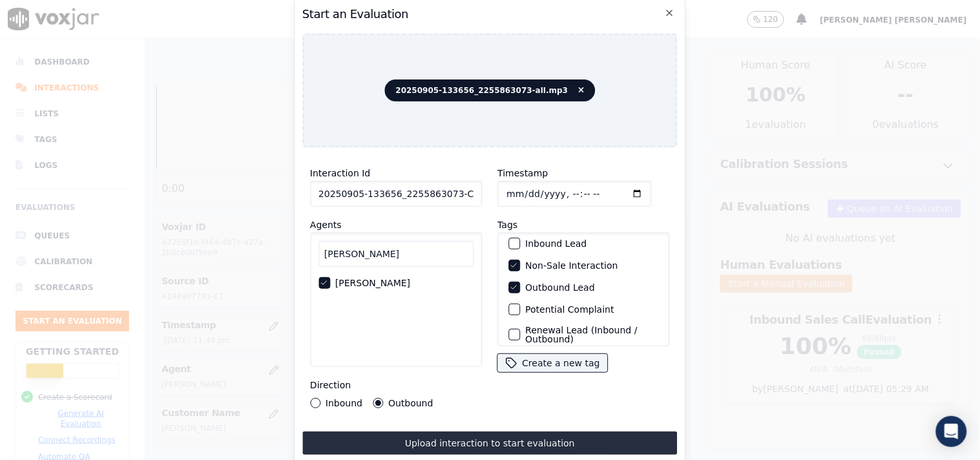 This screenshot has height=460, width=980. Describe the element at coordinates (490, 14) in the screenshot. I see `h2: Start an Evaluation` at that location.